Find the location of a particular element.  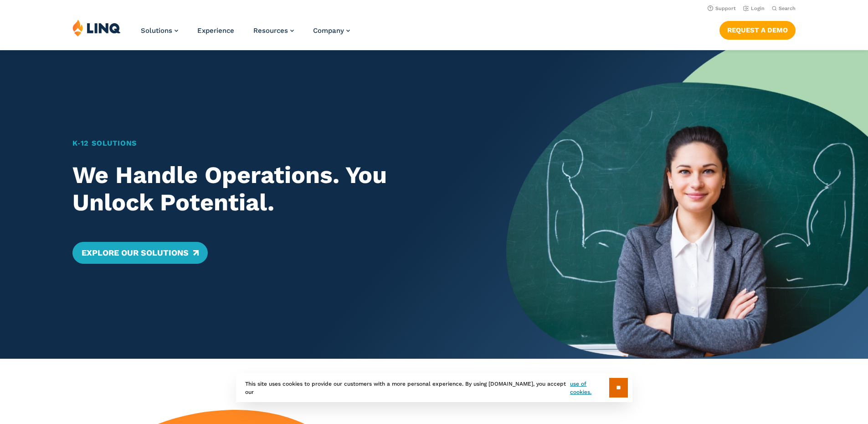

a: use of cookies. is located at coordinates (589, 387).